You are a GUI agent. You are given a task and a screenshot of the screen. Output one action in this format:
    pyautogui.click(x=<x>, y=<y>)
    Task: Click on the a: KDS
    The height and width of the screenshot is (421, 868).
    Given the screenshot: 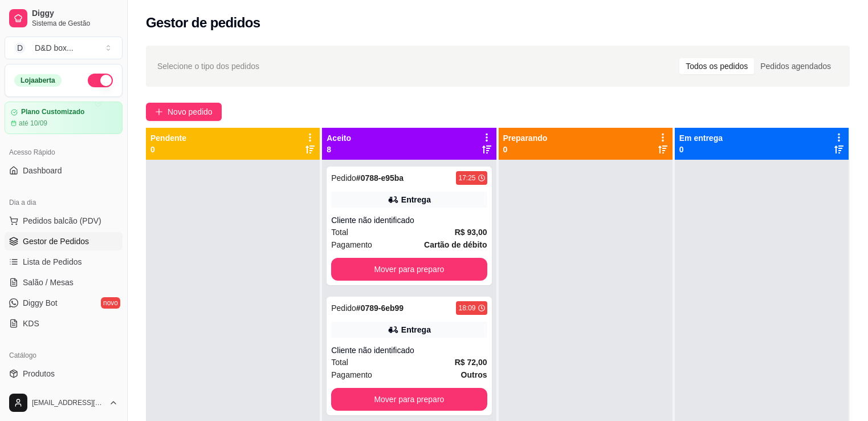 What is the action you would take?
    pyautogui.click(x=64, y=323)
    